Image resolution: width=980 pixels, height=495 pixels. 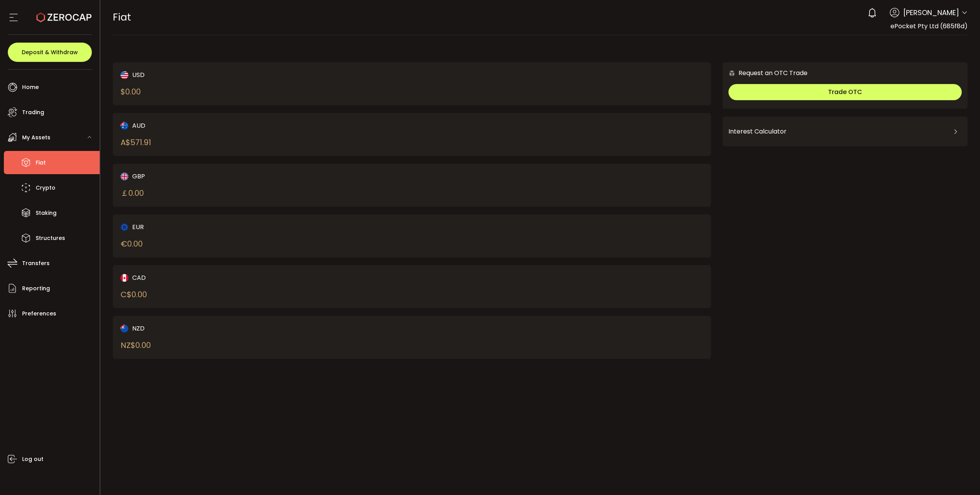 I want to click on img: eur_portfolio.svg, so click(x=125, y=227).